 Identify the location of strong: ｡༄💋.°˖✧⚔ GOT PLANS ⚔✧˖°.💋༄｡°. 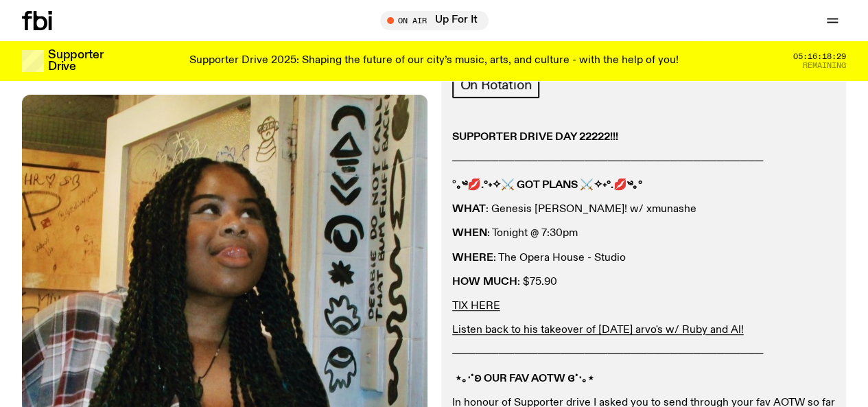
(549, 185).